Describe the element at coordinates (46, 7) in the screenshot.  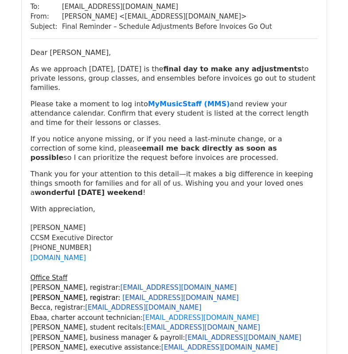
I see `td: To:` at that location.